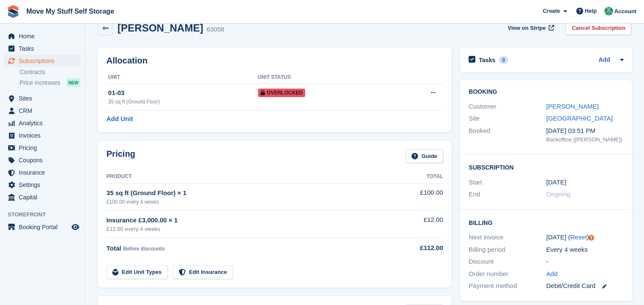 The width and height of the screenshot is (644, 305). Describe the element at coordinates (417, 224) in the screenshot. I see `td: £12.00` at that location.